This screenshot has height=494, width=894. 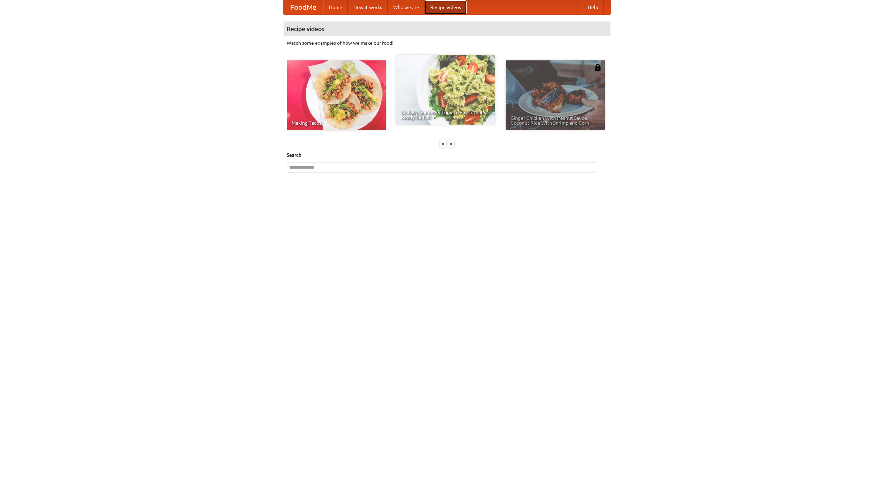 I want to click on img: 483408.png, so click(x=598, y=67).